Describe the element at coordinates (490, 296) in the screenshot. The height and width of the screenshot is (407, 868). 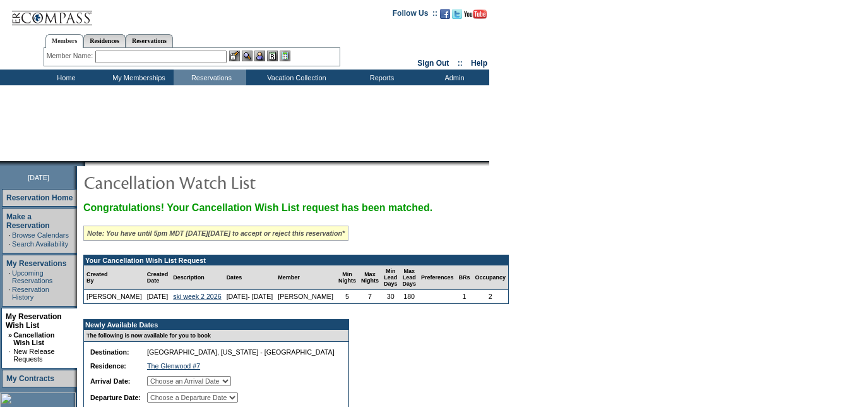
I see `td: 2` at that location.